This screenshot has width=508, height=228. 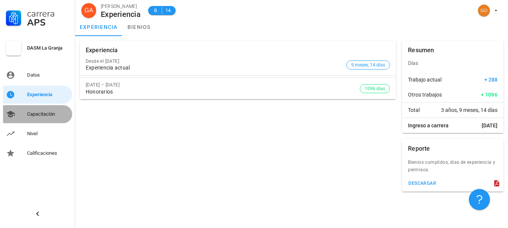 I want to click on div: descargar, so click(x=422, y=183).